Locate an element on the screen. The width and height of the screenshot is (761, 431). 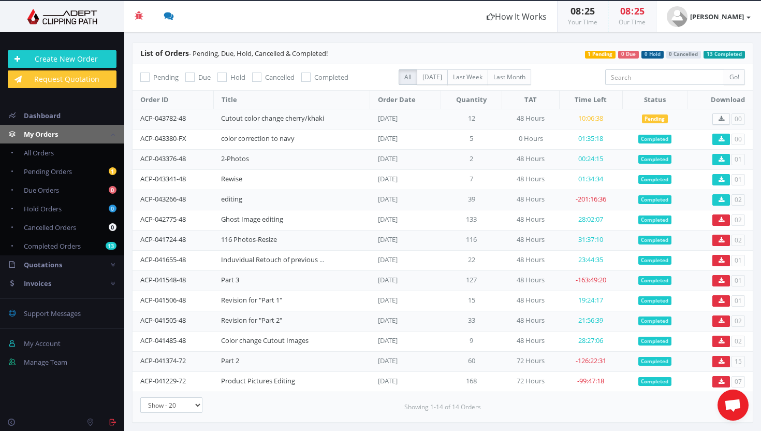
td: 127 is located at coordinates (472, 280).